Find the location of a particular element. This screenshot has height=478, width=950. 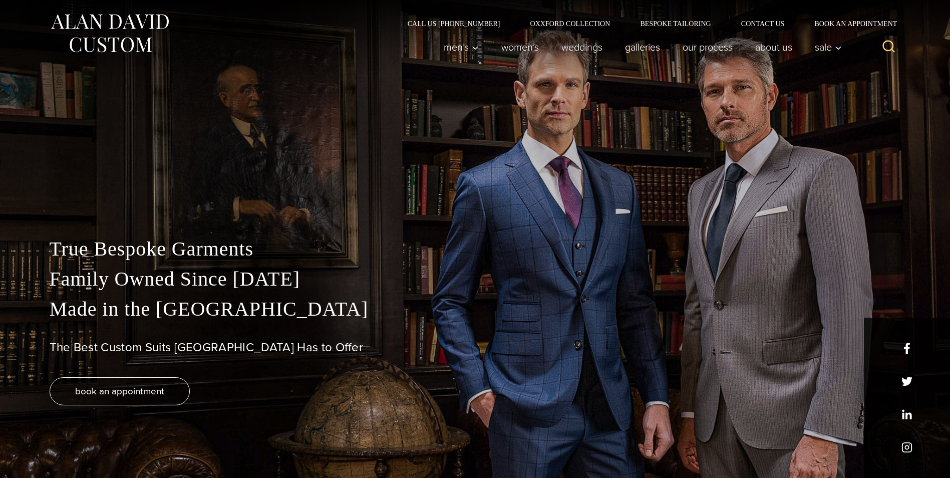

a: book an appointment is located at coordinates (120, 391).